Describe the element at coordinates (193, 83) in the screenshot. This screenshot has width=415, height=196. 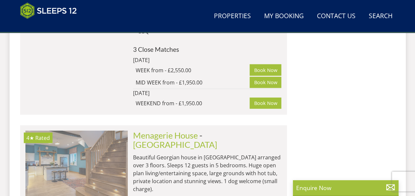
I see `div: MID WEEK from - £1,950.00` at that location.